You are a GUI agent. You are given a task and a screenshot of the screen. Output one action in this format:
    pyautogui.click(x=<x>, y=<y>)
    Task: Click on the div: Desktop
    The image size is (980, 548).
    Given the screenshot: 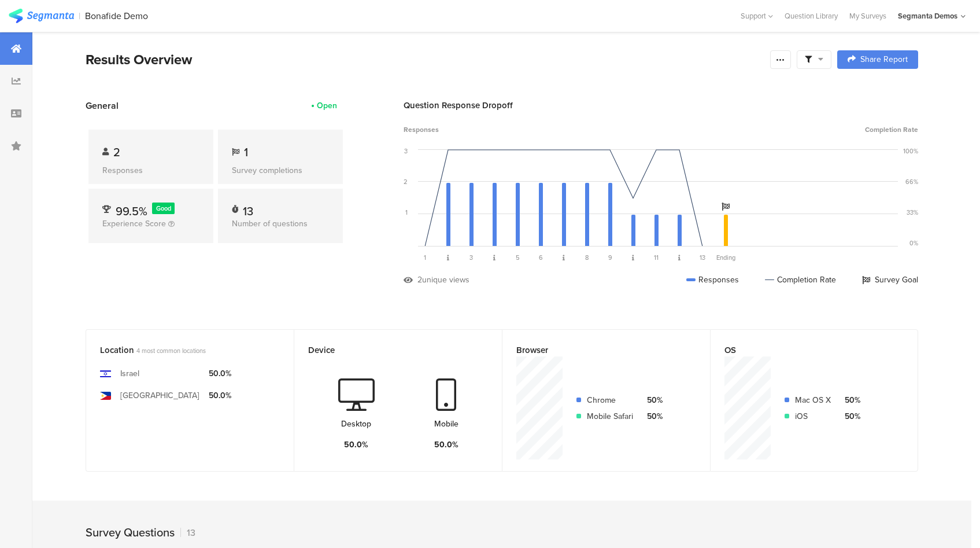 What is the action you would take?
    pyautogui.click(x=357, y=423)
    